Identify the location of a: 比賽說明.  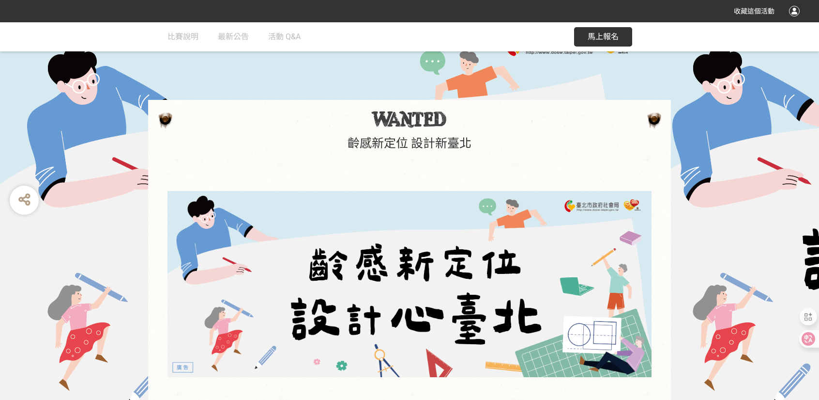
(183, 37).